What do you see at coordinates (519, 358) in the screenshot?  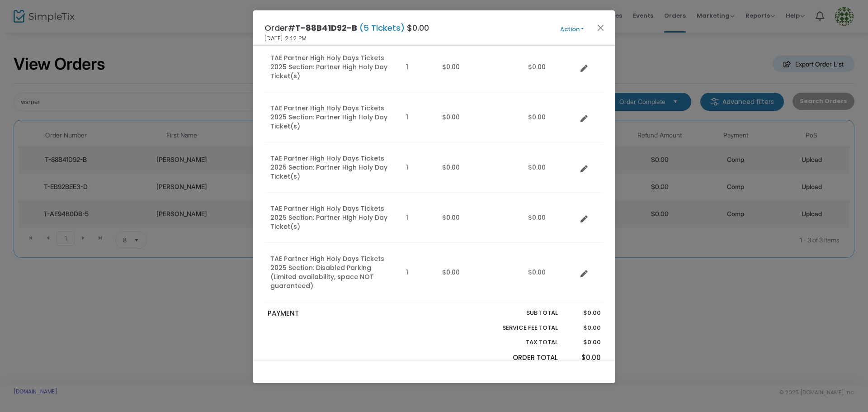 I see `p: Order Total` at bounding box center [519, 358].